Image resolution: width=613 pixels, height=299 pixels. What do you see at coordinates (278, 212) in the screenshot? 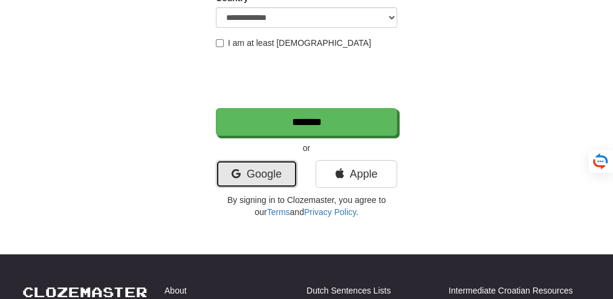
I see `a: Terms` at bounding box center [278, 212].